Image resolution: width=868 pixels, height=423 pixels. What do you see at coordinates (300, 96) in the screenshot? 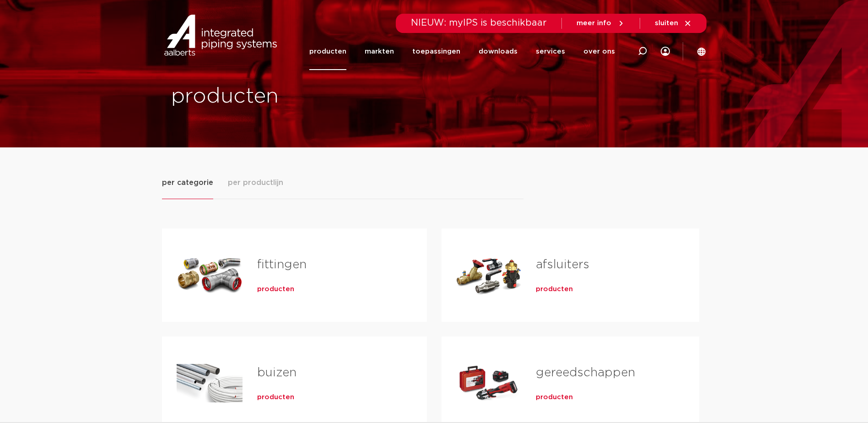
I see `h1: producten` at bounding box center [300, 96].